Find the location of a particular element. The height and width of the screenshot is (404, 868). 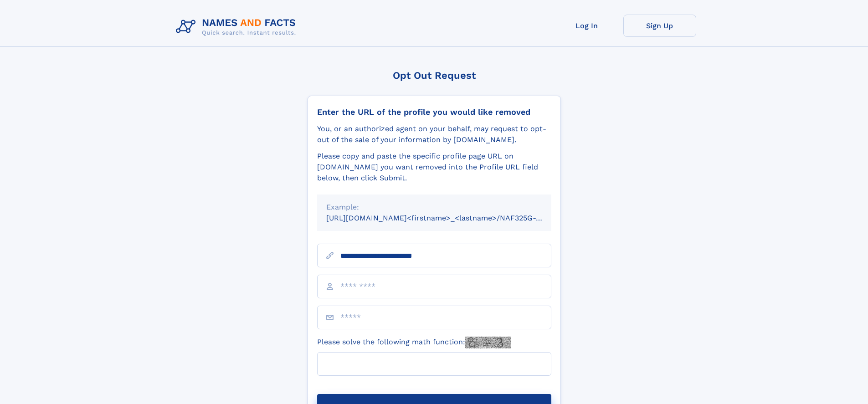

img: Logo Names and Facts is located at coordinates (238, 27).